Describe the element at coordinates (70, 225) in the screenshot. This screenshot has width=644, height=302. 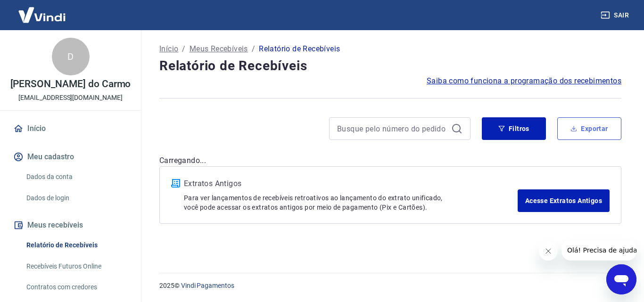
I see `button: Meus recebíveis` at that location.